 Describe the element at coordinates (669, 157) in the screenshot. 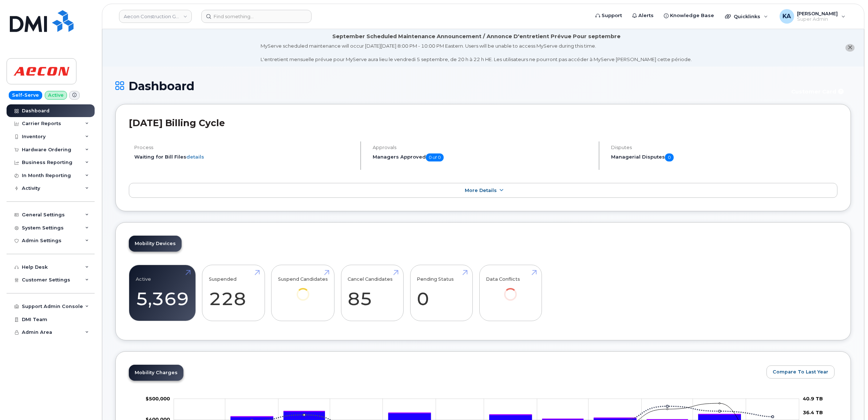

I see `span: 0` at that location.